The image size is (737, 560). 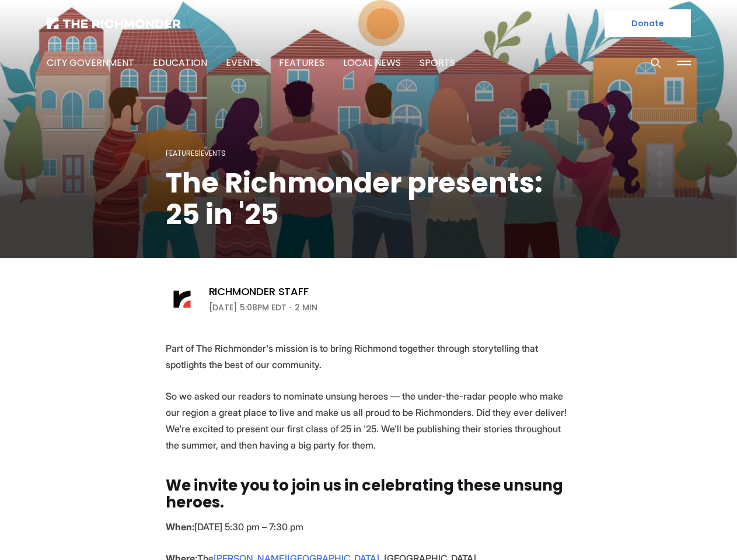 What do you see at coordinates (114, 24) in the screenshot?
I see `img: The Richmonder` at bounding box center [114, 24].